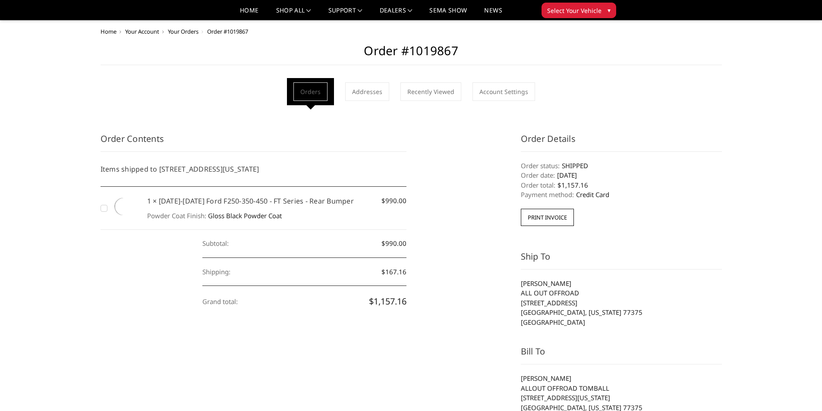 The image size is (822, 411). I want to click on dd: Gloss Black Powder Coat, so click(277, 216).